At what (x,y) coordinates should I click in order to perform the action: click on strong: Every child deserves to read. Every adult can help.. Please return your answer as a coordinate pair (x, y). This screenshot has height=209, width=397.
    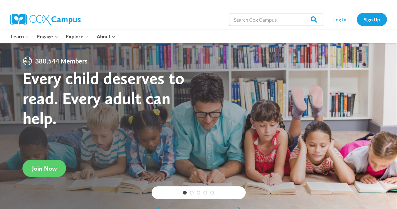
    Looking at the image, I should click on (103, 98).